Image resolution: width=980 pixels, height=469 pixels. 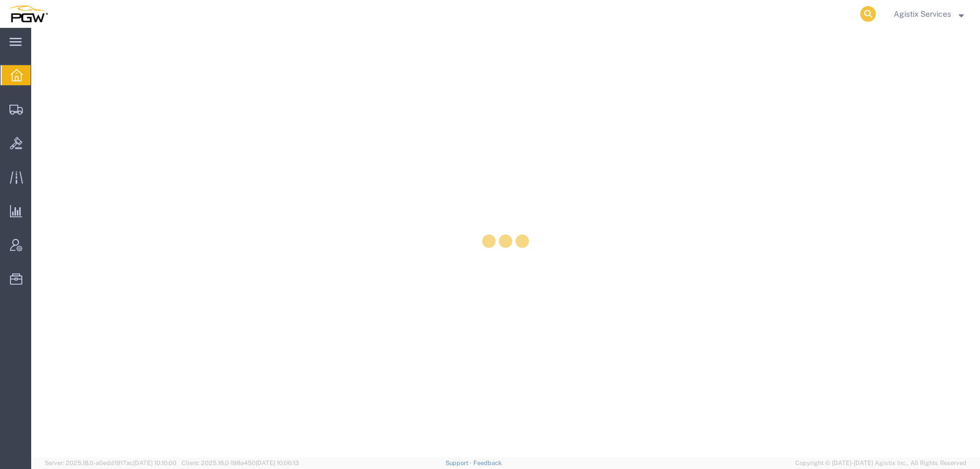 What do you see at coordinates (929, 14) in the screenshot?
I see `button: Agistix Services` at bounding box center [929, 14].